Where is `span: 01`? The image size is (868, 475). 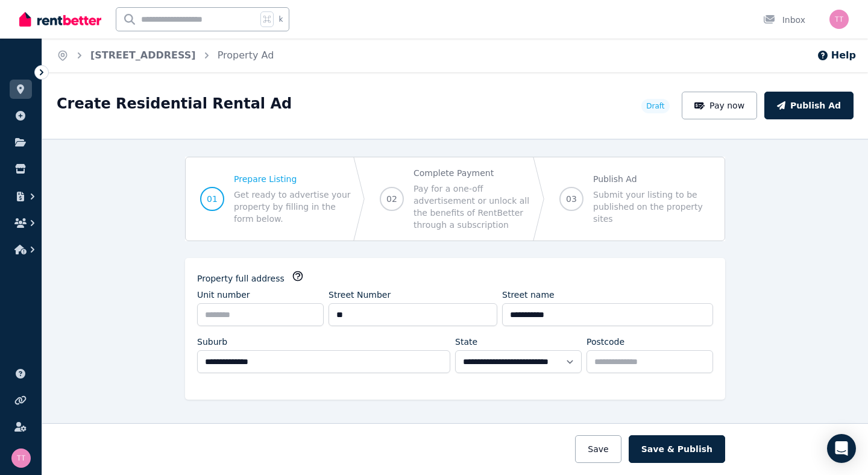 span: 01 is located at coordinates (212, 199).